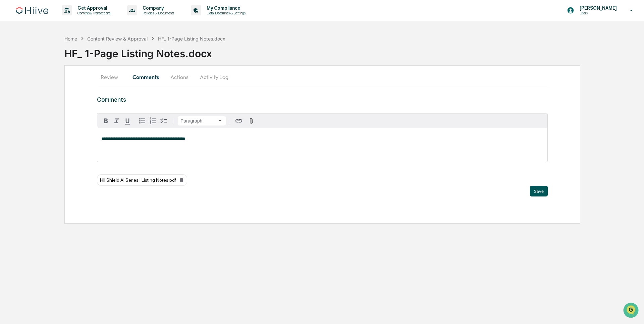 The image size is (644, 324). What do you see at coordinates (28, 101) in the screenshot?
I see `span: Data Lookup` at bounding box center [28, 101].